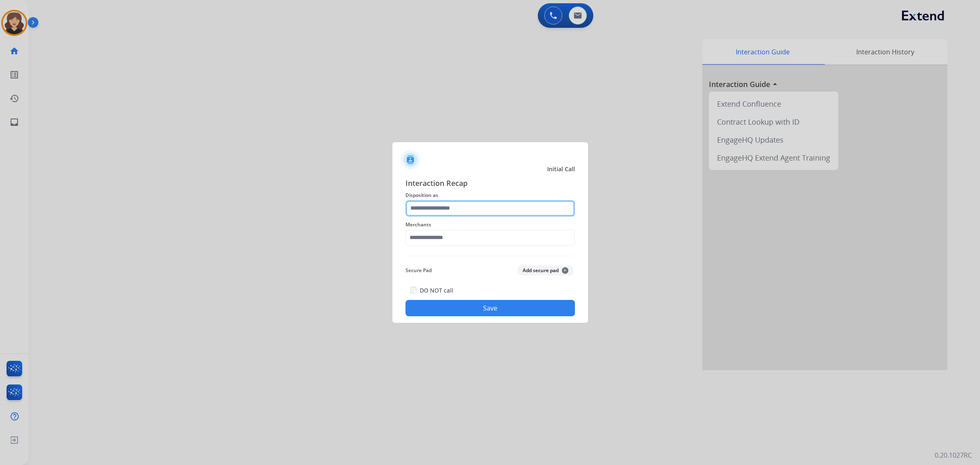 The width and height of the screenshot is (980, 465). I want to click on span: Merchants, so click(490, 225).